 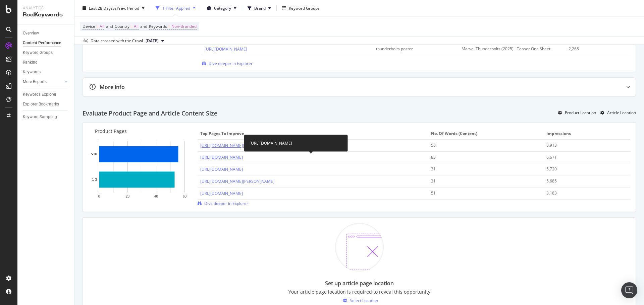 What do you see at coordinates (158, 26) in the screenshot?
I see `span: Keywords` at bounding box center [158, 26].